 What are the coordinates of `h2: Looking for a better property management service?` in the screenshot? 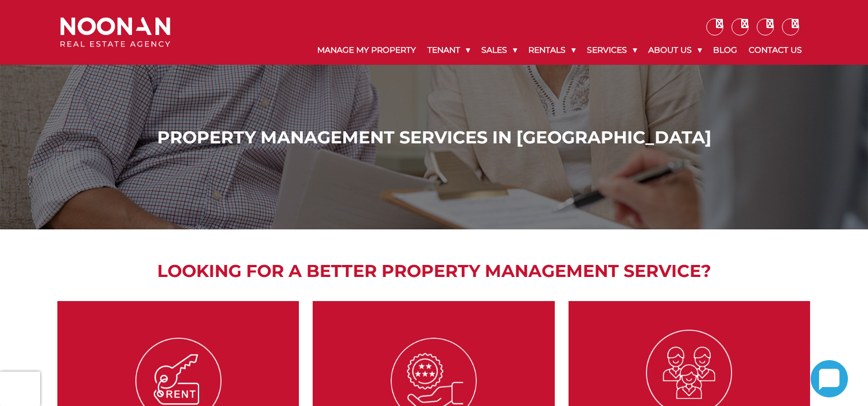 It's located at (434, 270).